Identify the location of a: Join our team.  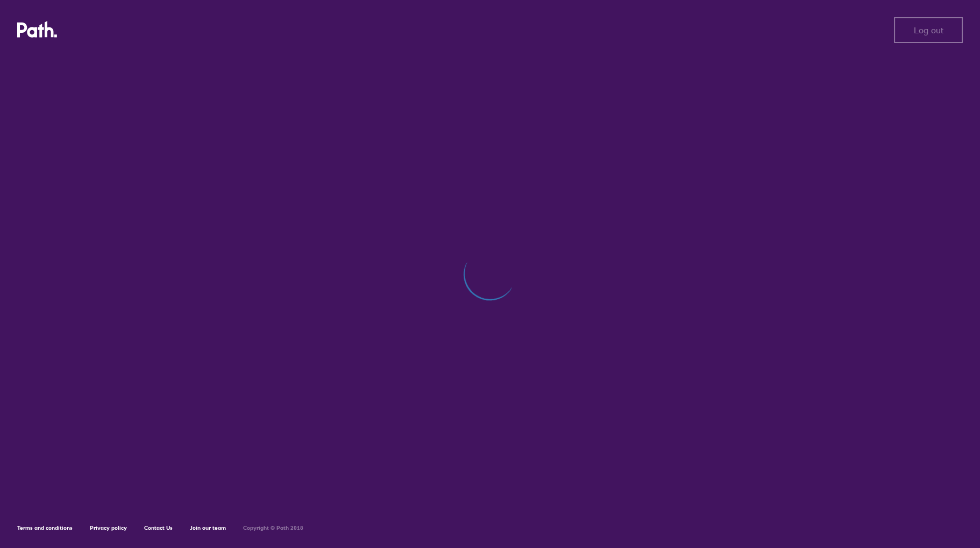
(208, 528).